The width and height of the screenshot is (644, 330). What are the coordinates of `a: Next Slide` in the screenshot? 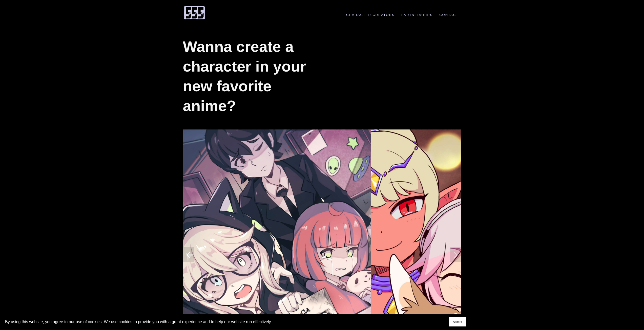 It's located at (456, 255).